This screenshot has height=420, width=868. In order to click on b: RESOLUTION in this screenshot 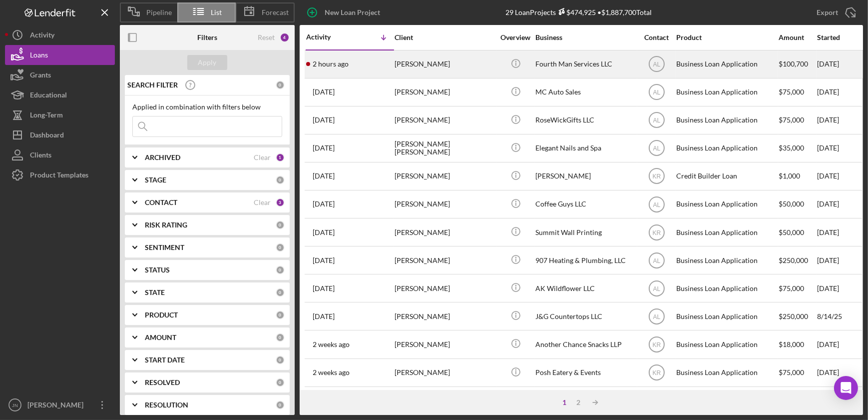, I will do `click(167, 405)`.